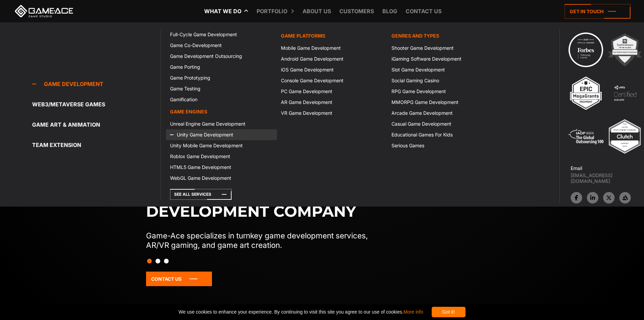 The image size is (644, 320). What do you see at coordinates (96, 104) in the screenshot?
I see `a: Web3/Metaverse Games` at bounding box center [96, 104].